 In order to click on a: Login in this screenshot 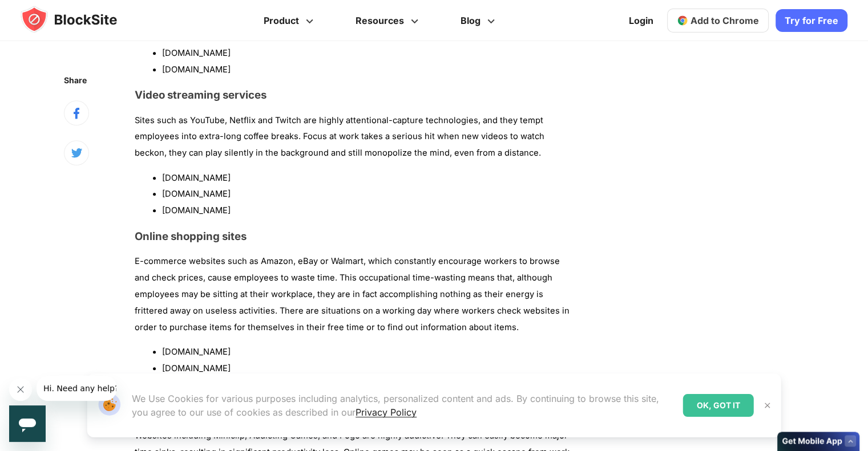, I will do `click(641, 21)`.